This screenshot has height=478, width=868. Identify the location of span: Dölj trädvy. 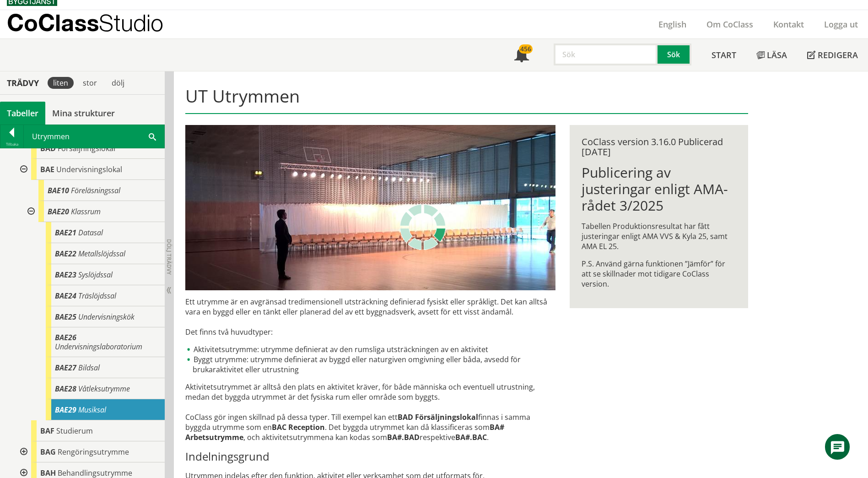
(169, 257).